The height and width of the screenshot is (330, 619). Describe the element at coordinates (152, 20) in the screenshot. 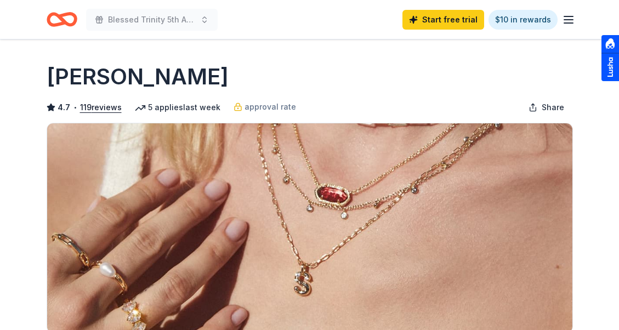

I see `button: Blessed Trinity 5th Anniversary Bingo` at that location.